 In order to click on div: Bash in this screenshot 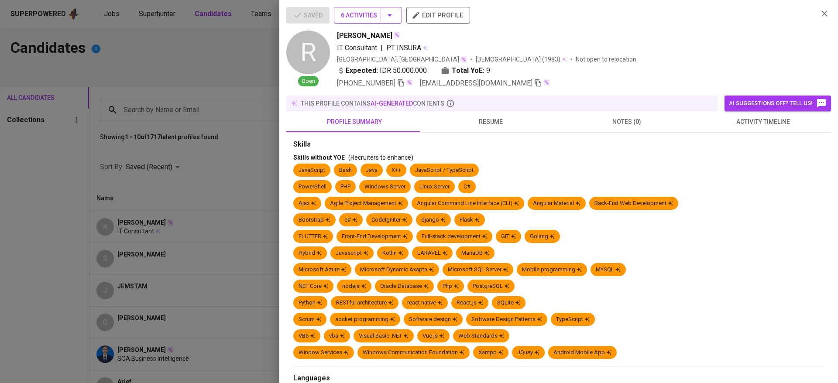, I will do `click(345, 170)`.